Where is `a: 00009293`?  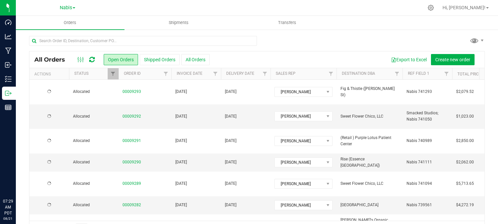 a: 00009293 is located at coordinates (132, 92).